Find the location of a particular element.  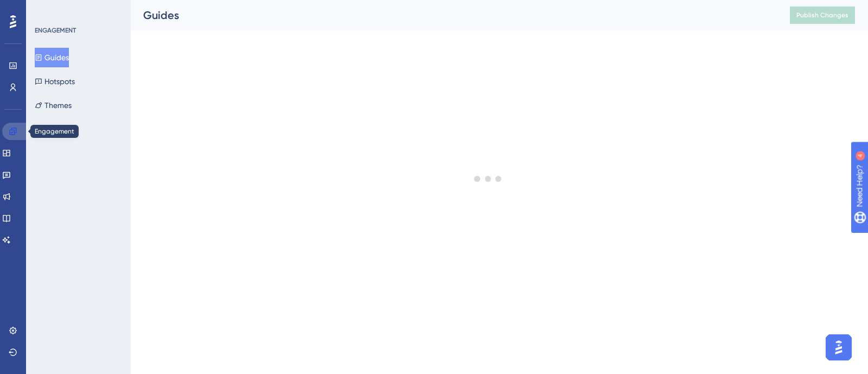

button: Open AI Assistant Launcher is located at coordinates (16, 16).